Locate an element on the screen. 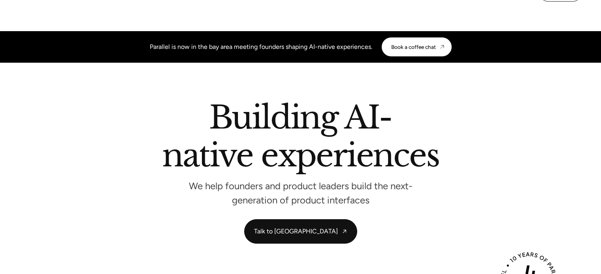  img: CTA arrow image is located at coordinates (442, 47).